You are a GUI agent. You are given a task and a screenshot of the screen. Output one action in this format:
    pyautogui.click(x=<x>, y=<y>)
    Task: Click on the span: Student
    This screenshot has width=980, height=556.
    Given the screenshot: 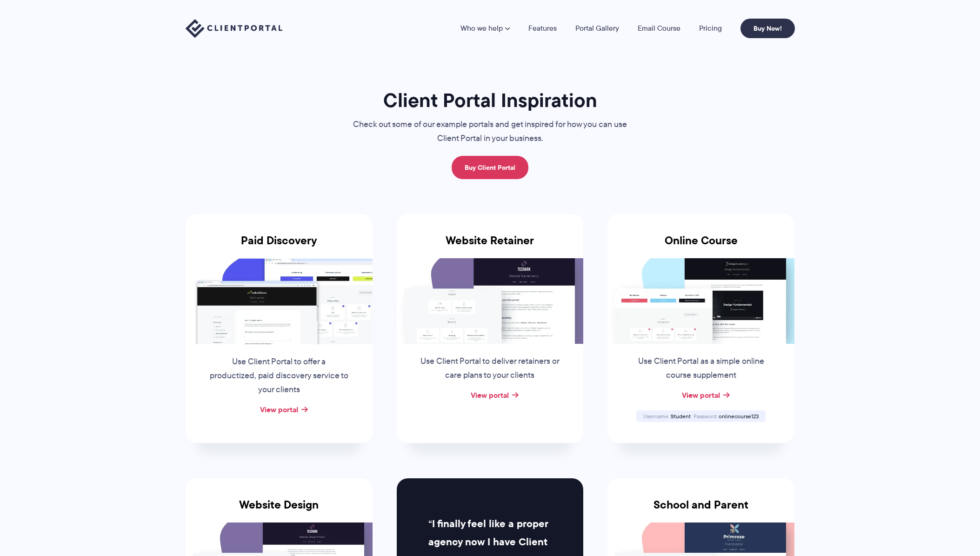 What is the action you would take?
    pyautogui.click(x=680, y=416)
    